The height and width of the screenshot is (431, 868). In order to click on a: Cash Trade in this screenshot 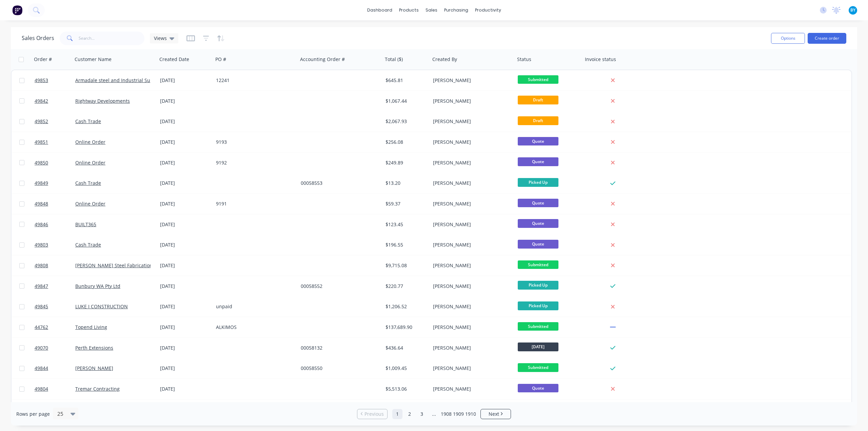, I will do `click(88, 245)`.